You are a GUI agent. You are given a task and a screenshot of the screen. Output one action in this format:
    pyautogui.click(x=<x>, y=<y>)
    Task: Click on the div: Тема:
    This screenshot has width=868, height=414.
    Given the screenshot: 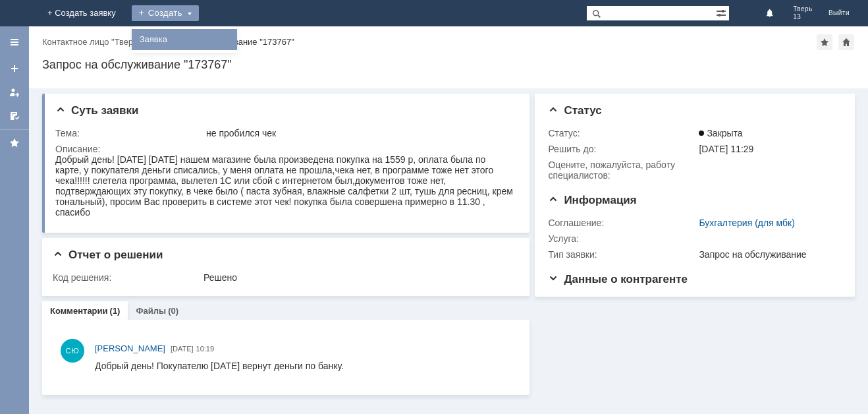 What is the action you would take?
    pyautogui.click(x=129, y=133)
    